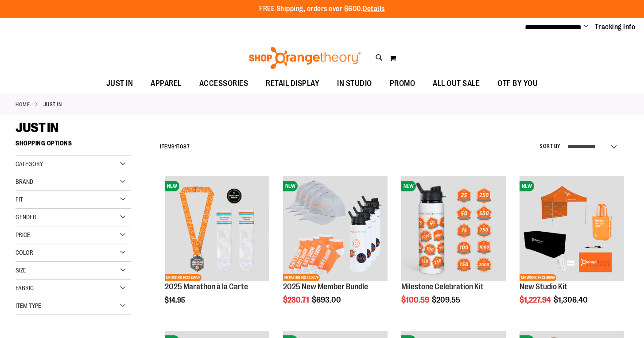 The width and height of the screenshot is (644, 338). Describe the element at coordinates (174, 147) in the screenshot. I see `h2: Items to` at that location.